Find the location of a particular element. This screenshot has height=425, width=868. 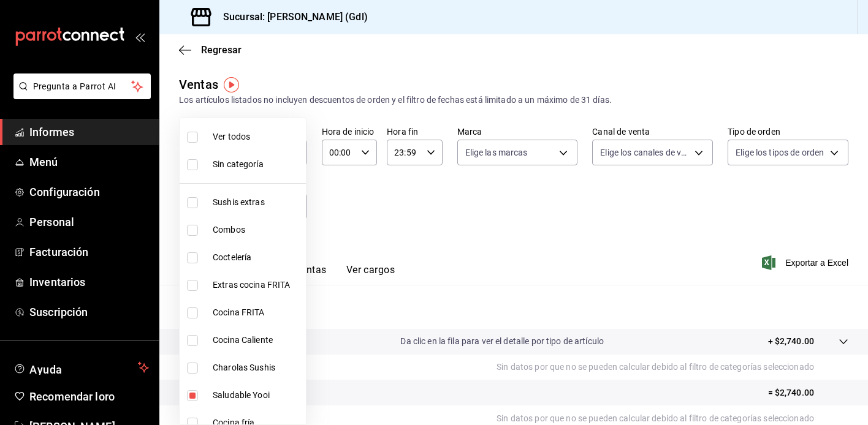

font: Cocina FRITA is located at coordinates (238, 313).